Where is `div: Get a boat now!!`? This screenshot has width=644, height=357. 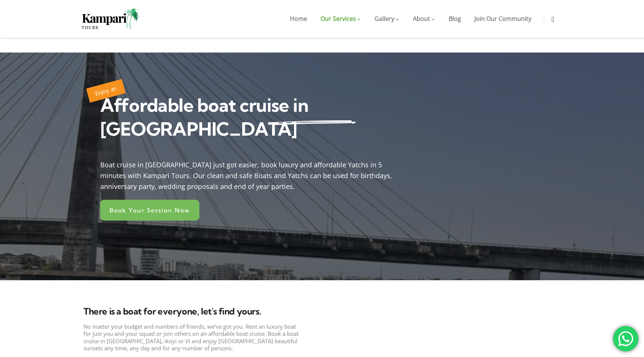 div: Get a boat now!! is located at coordinates (625, 338).